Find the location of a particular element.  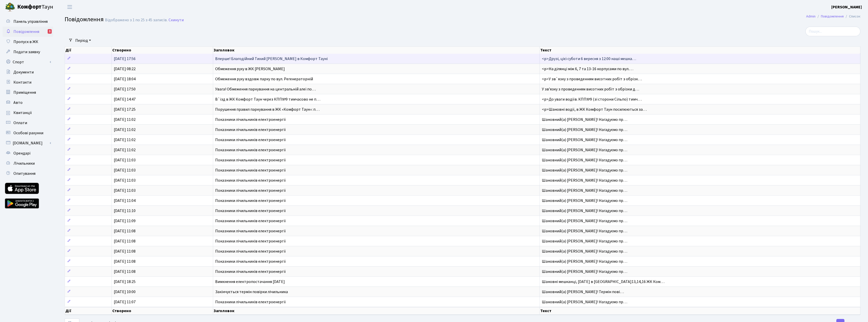

span: <p>Шановні водії, в ЖК Комфорт Таун посилюються за… is located at coordinates (594, 109).